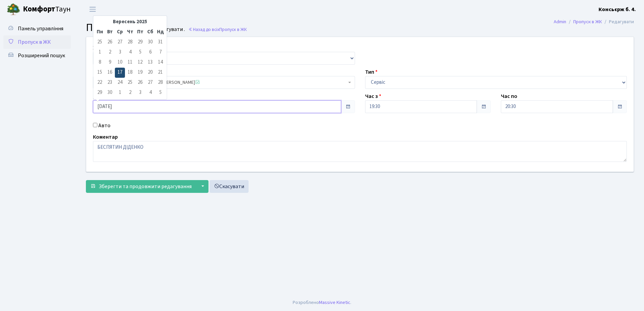 Image resolution: width=644 pixels, height=311 pixels. What do you see at coordinates (120, 83) in the screenshot?
I see `td: 24` at bounding box center [120, 83].